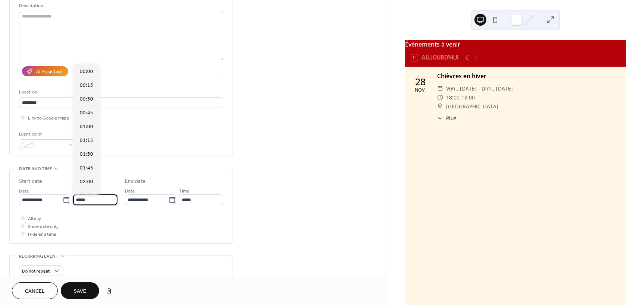 The width and height of the screenshot is (644, 305). I want to click on div: AI Assistant, so click(49, 71).